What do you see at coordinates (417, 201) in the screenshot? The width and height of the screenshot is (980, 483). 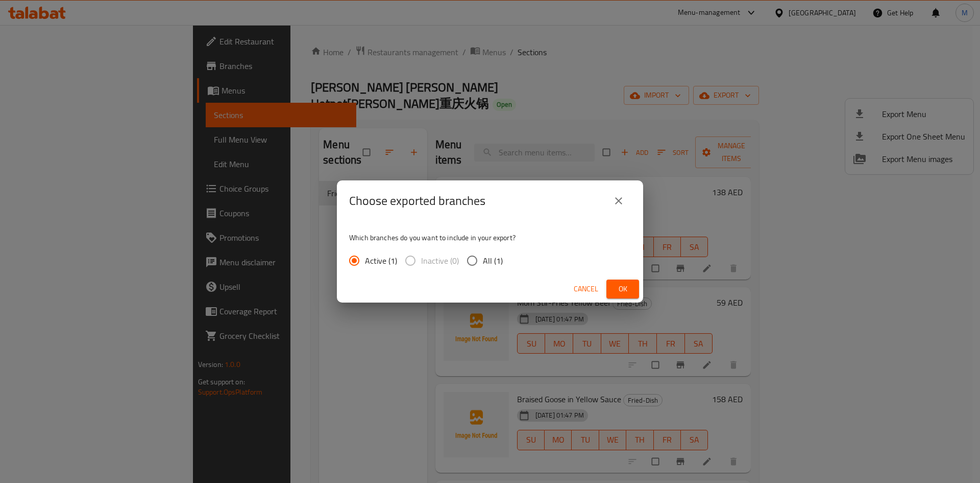 I see `h2: Choose exported branches` at bounding box center [417, 201].